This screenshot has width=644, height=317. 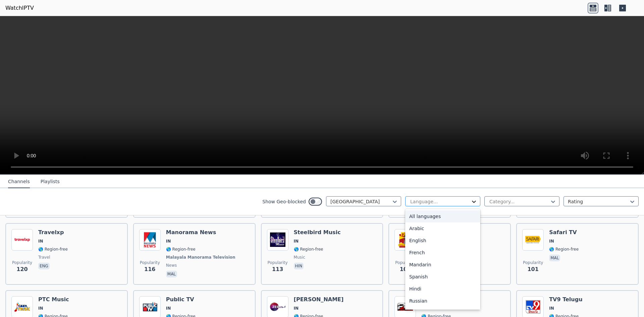 I want to click on div: English, so click(x=443, y=240).